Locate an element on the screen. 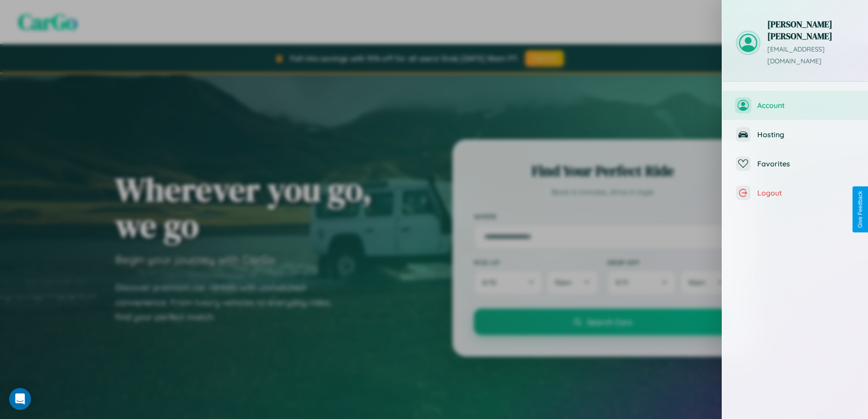 This screenshot has height=419, width=868. button: Logout is located at coordinates (795, 192).